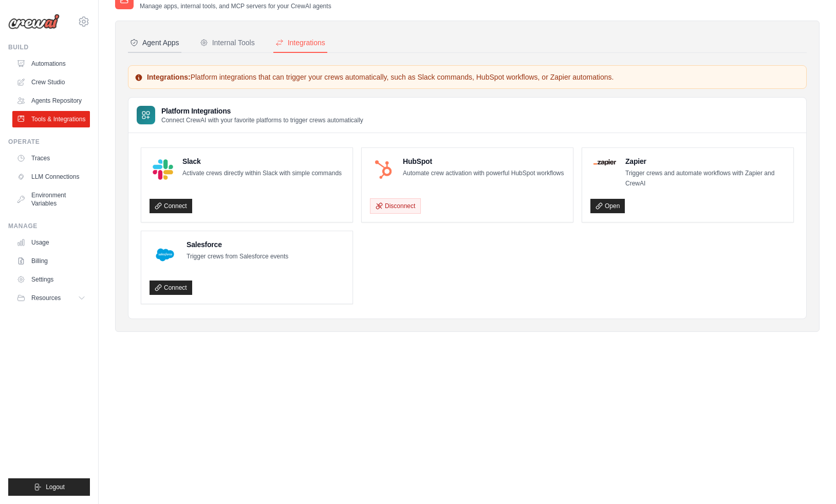  What do you see at coordinates (227, 42) in the screenshot?
I see `div: Internal Tools` at bounding box center [227, 42].